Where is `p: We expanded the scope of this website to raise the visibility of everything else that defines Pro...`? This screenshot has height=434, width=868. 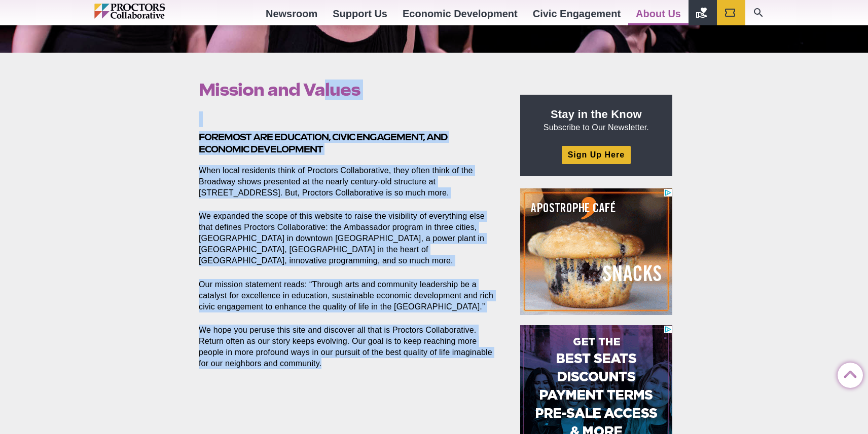 p: We expanded the scope of this website to raise the visibility of everything else that defines Pro... is located at coordinates (348, 239).